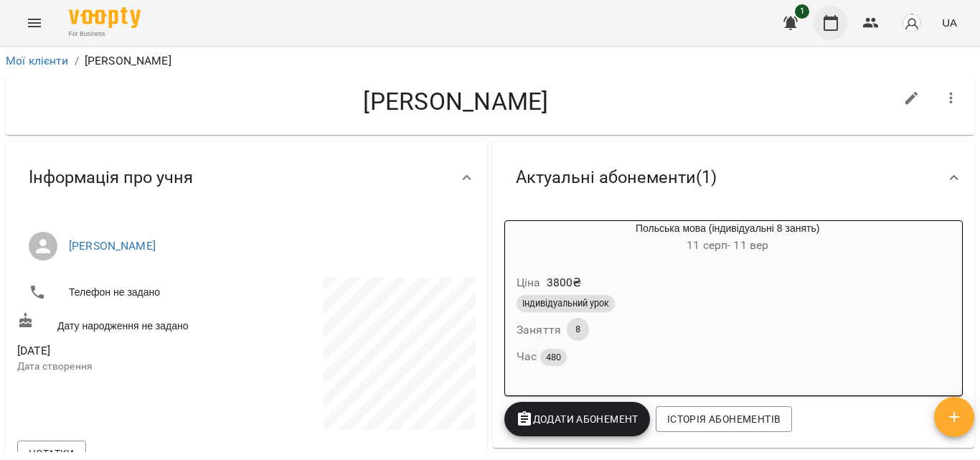 This screenshot has width=980, height=460. I want to click on nav: breadcrumb, so click(490, 61).